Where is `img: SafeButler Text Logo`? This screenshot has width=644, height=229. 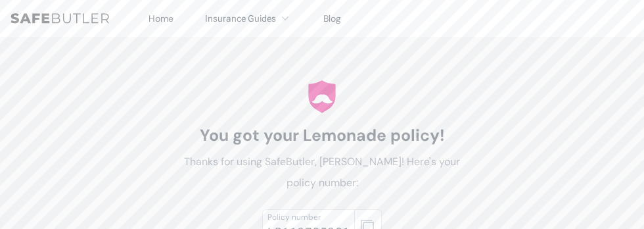
img: SafeButler Text Logo is located at coordinates (60, 18).